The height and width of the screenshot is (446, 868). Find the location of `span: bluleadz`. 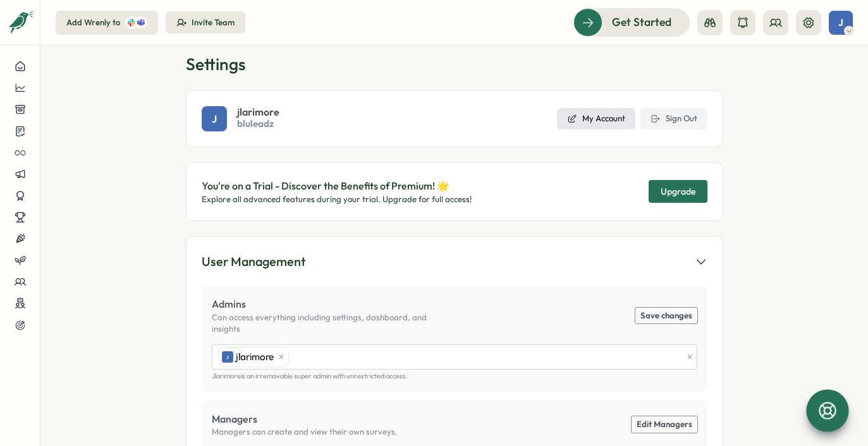

span: bluleadz is located at coordinates (258, 124).